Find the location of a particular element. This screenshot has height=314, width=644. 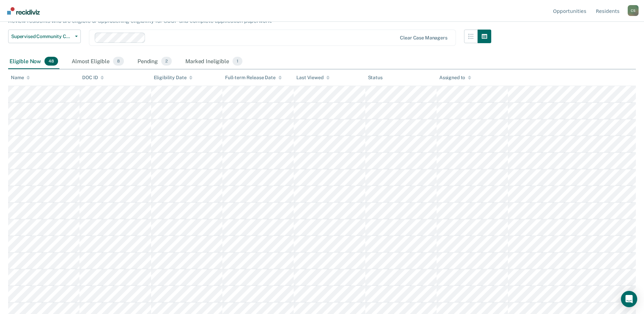

span: 1 is located at coordinates (237, 62).